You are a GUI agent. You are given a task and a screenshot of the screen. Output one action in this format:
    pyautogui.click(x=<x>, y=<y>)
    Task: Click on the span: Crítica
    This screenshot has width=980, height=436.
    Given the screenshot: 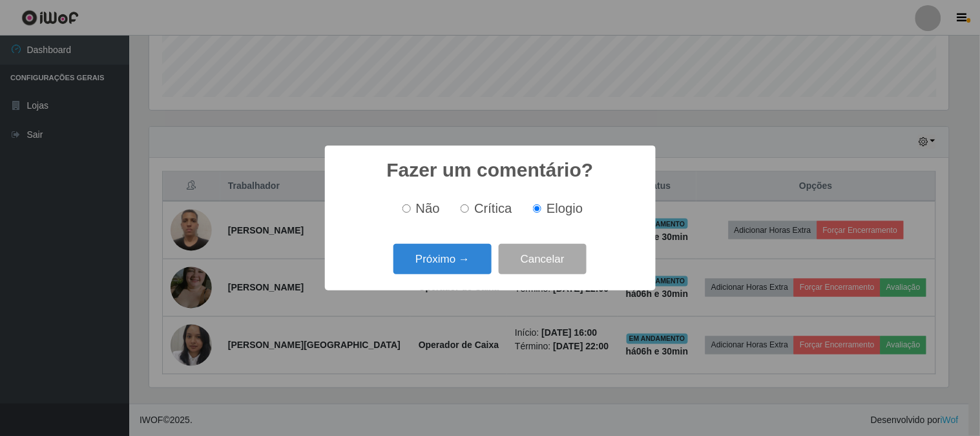 What is the action you would take?
    pyautogui.click(x=493, y=208)
    